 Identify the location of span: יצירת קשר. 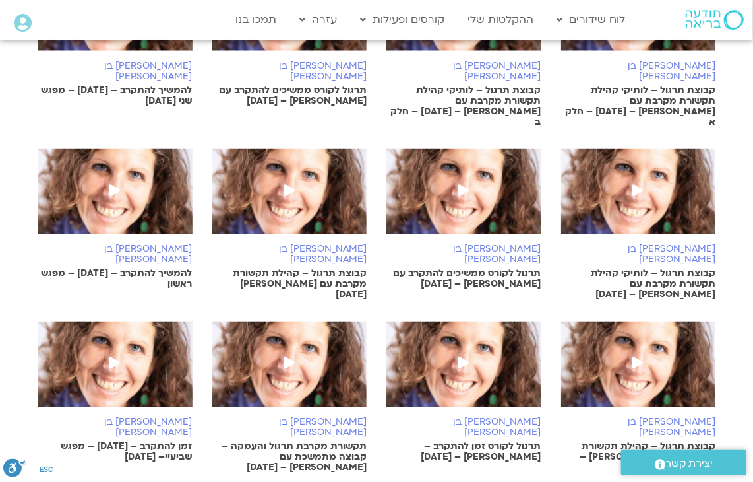
(690, 463).